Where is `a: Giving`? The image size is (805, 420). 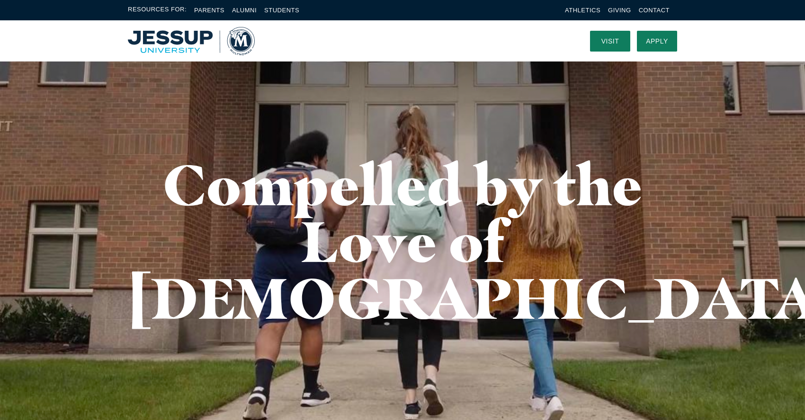 a: Giving is located at coordinates (619, 10).